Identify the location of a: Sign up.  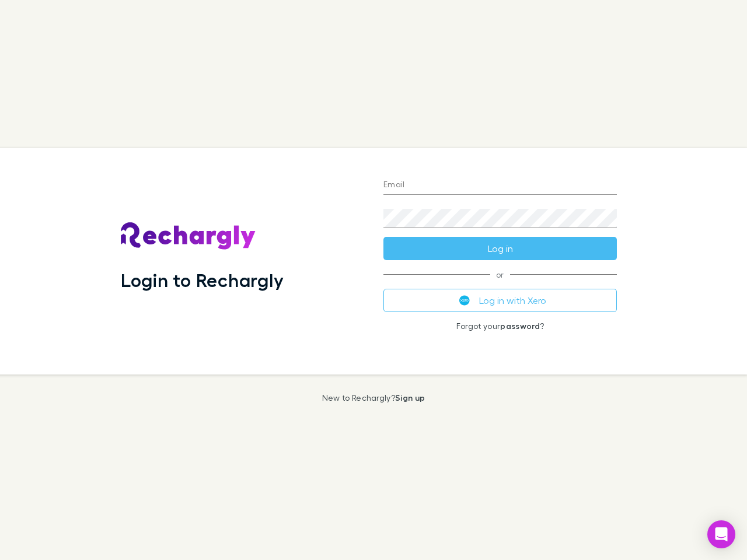
(409, 397).